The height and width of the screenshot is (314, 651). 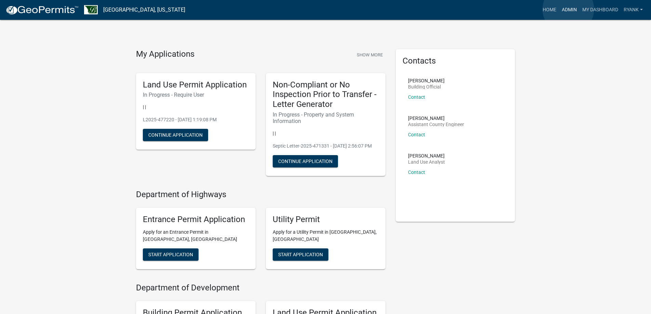 What do you see at coordinates (569, 10) in the screenshot?
I see `a: Admin` at bounding box center [569, 10].